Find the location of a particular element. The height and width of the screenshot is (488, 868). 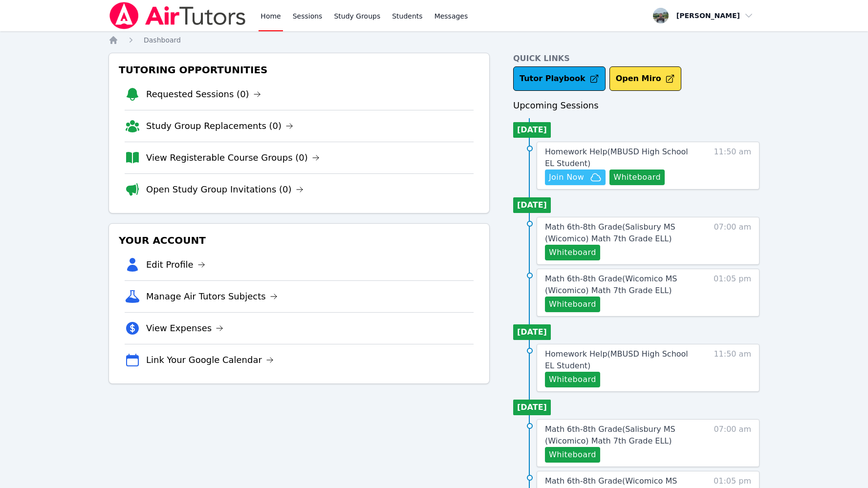

a: Requested Sessions (0) is located at coordinates (204, 95).